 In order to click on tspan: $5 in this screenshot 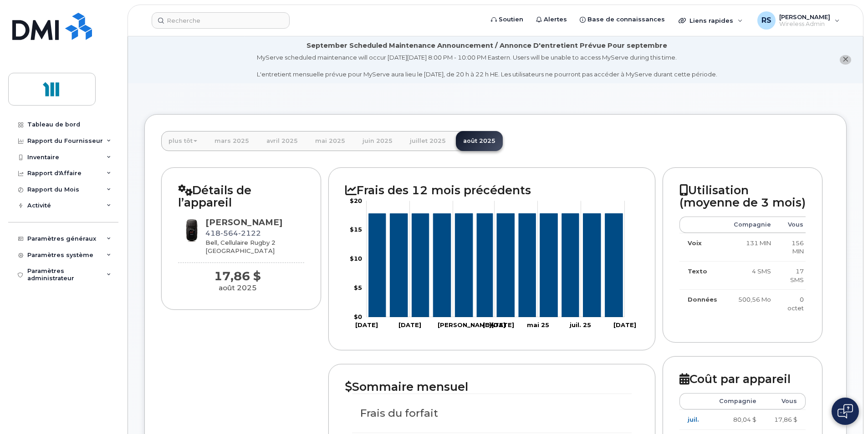, I will do `click(358, 288)`.